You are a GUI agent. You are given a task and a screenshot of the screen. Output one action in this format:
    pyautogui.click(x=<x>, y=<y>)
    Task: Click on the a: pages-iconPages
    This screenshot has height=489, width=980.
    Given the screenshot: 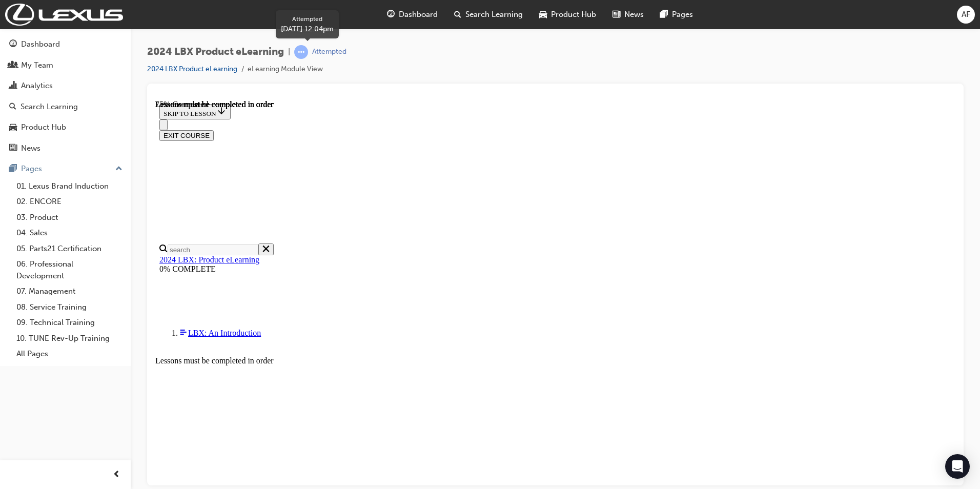 What is the action you would take?
    pyautogui.click(x=676, y=14)
    